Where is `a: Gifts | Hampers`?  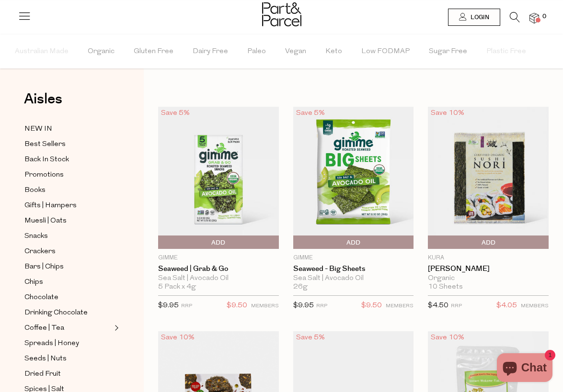
a: Gifts | Hampers is located at coordinates (68, 205).